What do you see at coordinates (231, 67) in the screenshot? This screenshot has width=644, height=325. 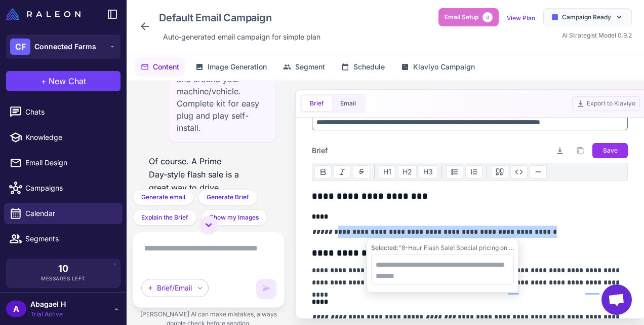 I see `button: Image Generation` at bounding box center [231, 67].